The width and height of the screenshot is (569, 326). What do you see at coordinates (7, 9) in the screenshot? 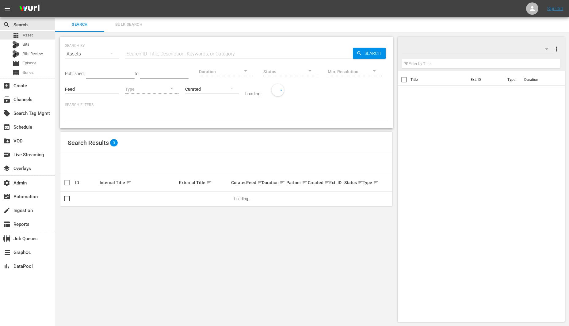
I see `span: menu` at bounding box center [7, 9].